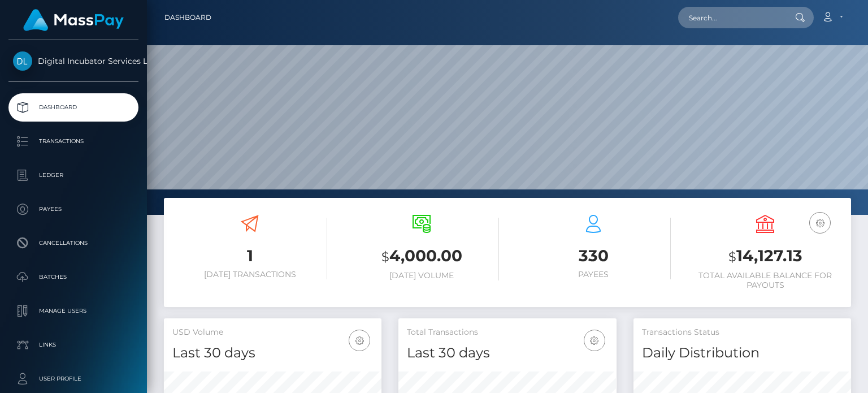 This screenshot has height=393, width=868. What do you see at coordinates (73, 209) in the screenshot?
I see `p: Payees` at bounding box center [73, 209].